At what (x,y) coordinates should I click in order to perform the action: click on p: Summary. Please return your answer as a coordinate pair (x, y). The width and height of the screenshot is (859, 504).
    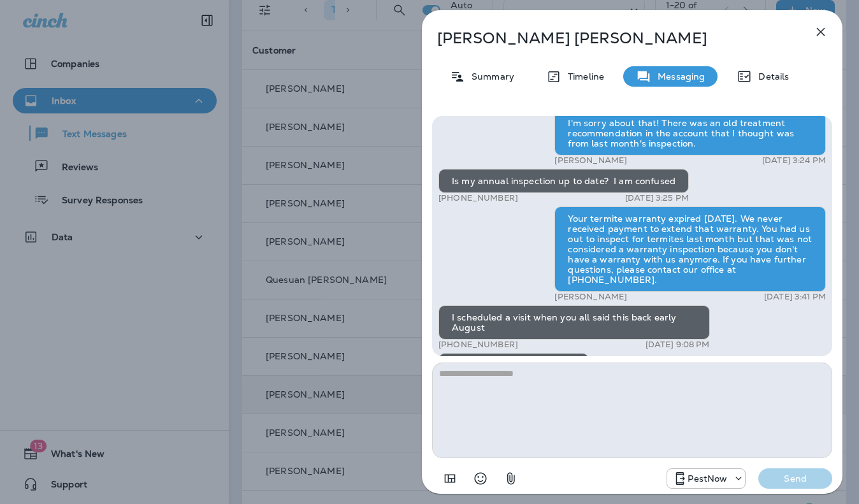
    Looking at the image, I should click on (490, 77).